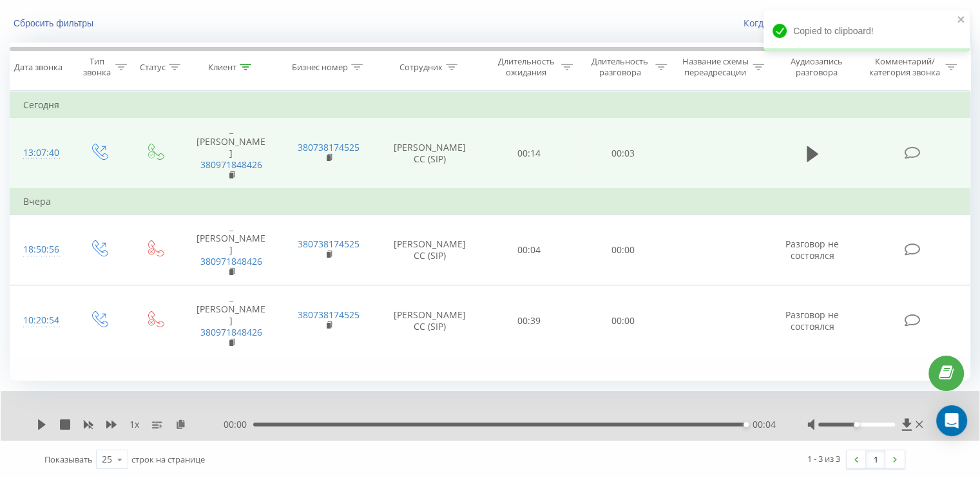 The height and width of the screenshot is (478, 980). I want to click on a: Когда данные могут отличаться от других систем, so click(857, 22).